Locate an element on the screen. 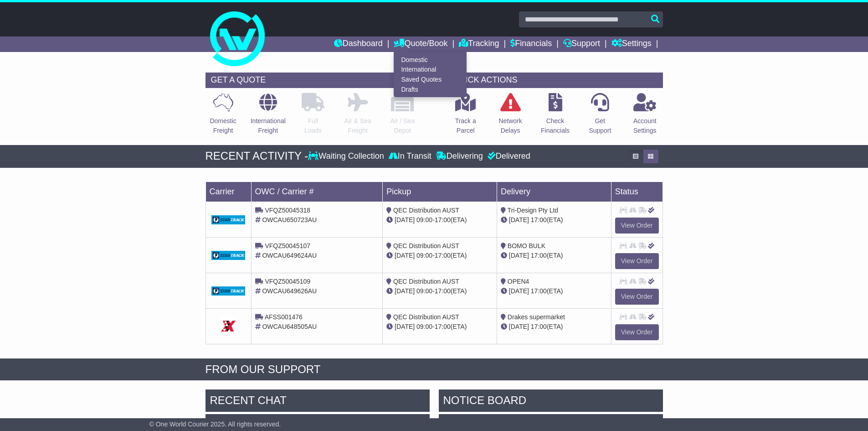 The height and width of the screenshot is (431, 868). span: AFSS001476 is located at coordinates (283, 317).